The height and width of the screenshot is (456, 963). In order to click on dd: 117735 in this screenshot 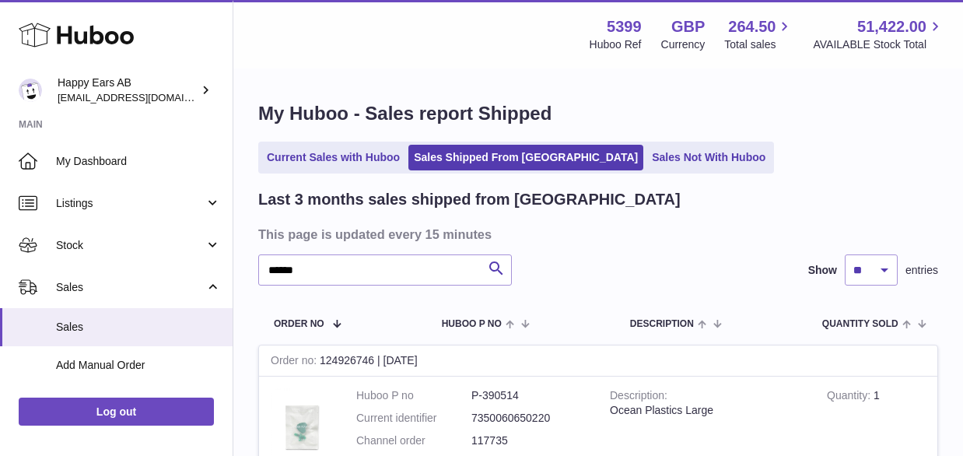, I will do `click(529, 440)`.